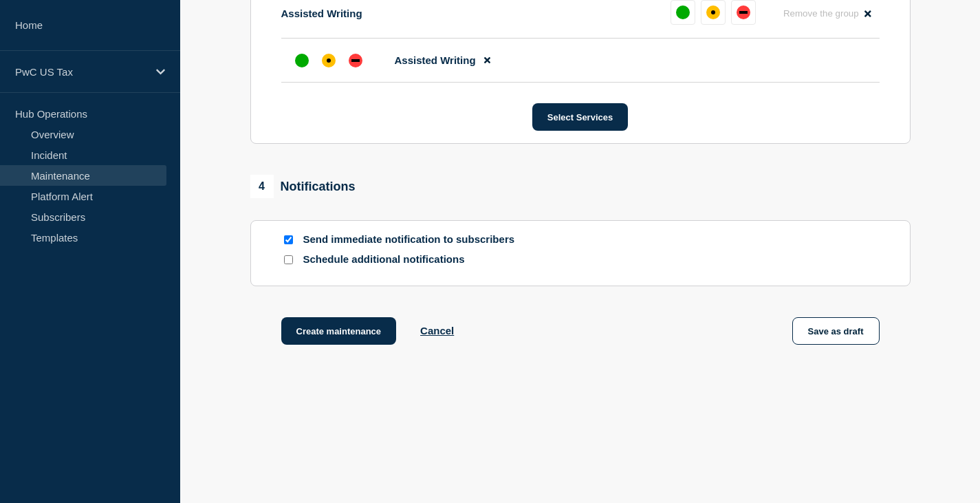  Describe the element at coordinates (821, 13) in the screenshot. I see `span: Remove the group` at that location.